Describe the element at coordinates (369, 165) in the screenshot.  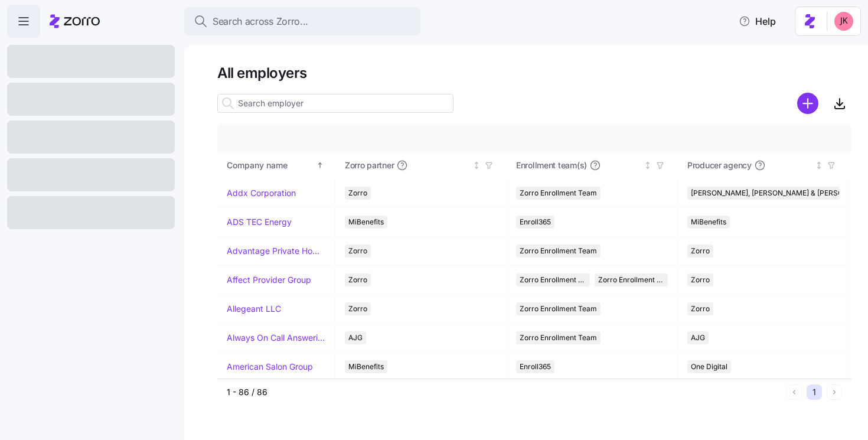
I see `span: Zorro partner` at that location.